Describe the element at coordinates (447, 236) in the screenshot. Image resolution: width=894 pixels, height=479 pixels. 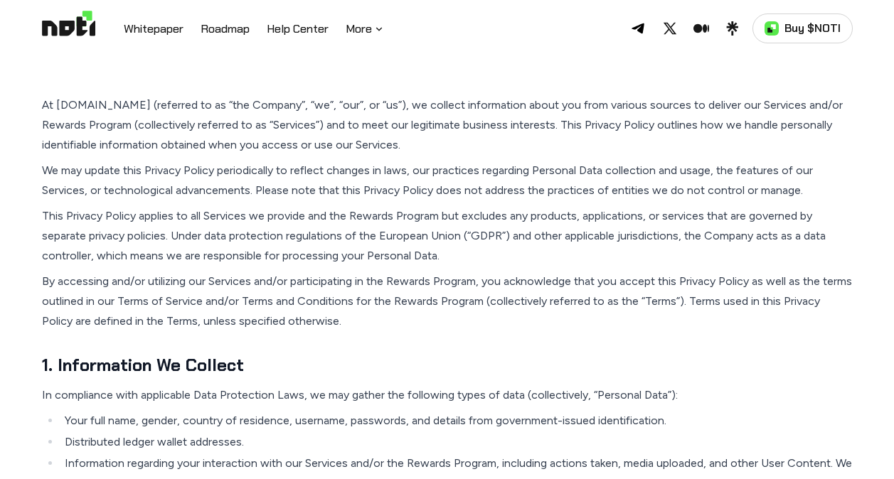
I see `p: This Privacy Policy applies to all Services we provide and the Rewards Program but excludes any p...` at that location.